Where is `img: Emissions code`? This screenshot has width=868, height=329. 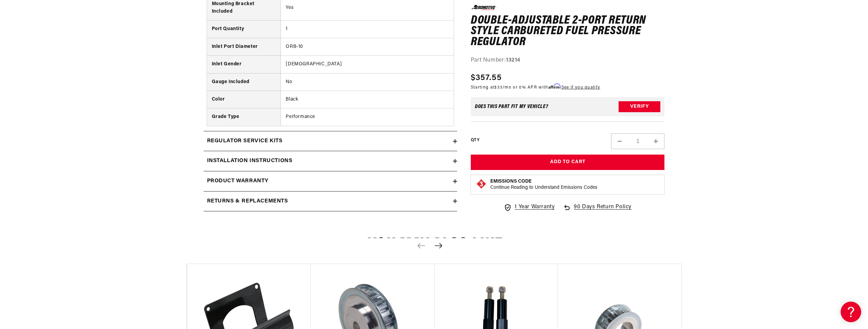
img: Emissions code is located at coordinates (481, 184).